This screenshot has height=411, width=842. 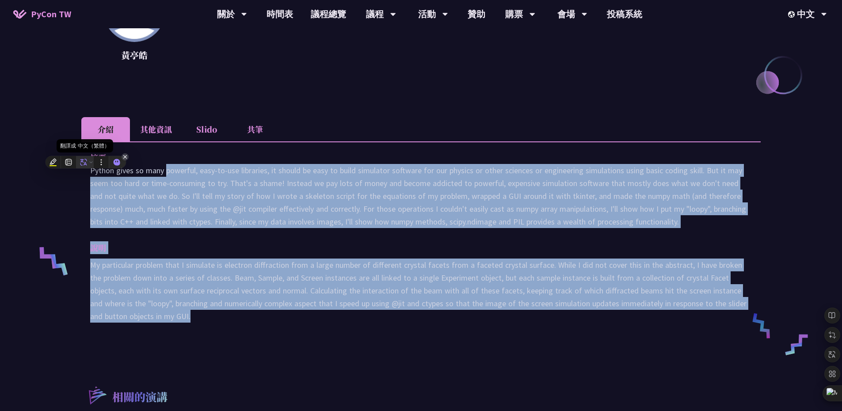 I want to click on p: 黃亭皓, so click(x=134, y=55).